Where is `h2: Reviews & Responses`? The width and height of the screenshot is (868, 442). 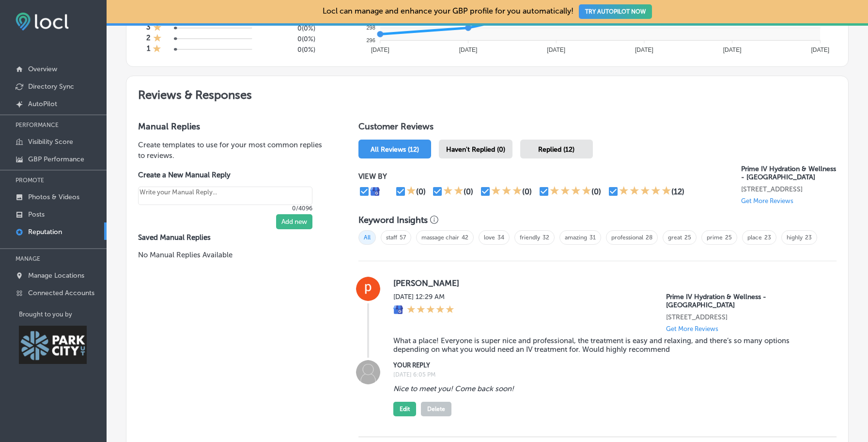 h2: Reviews & Responses is located at coordinates (488, 93).